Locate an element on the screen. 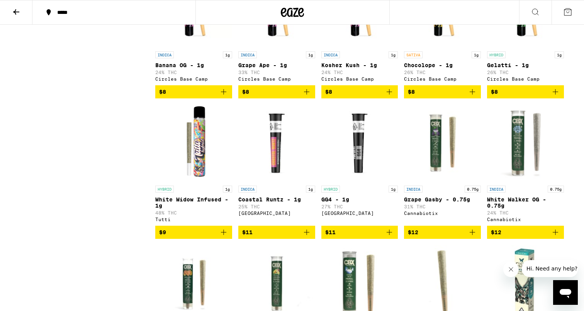 This screenshot has width=584, height=311. a: Open page for Grape Gasby - 0.75g from Cannabiotix is located at coordinates (442, 165).